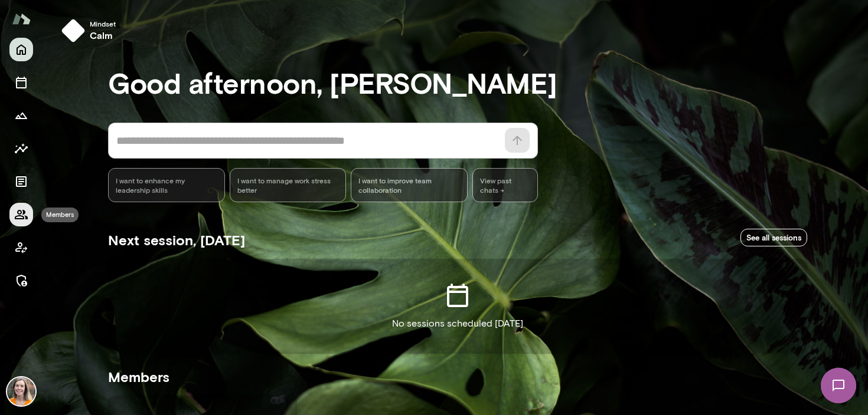 The height and width of the screenshot is (415, 868). Describe the element at coordinates (22, 82) in the screenshot. I see `button: Sessions` at that location.